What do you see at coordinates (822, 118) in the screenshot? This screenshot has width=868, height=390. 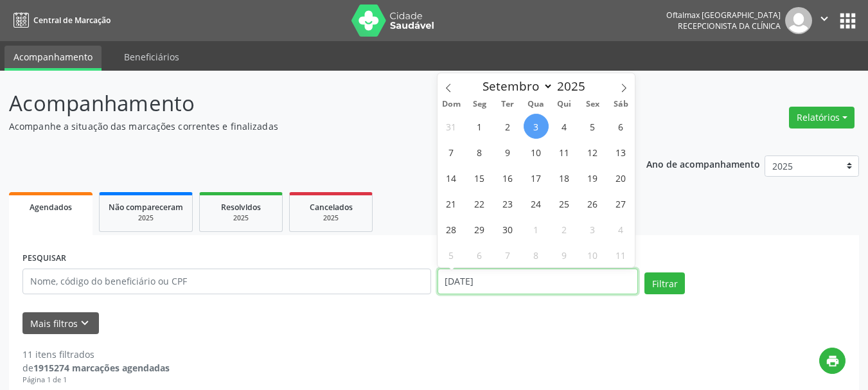 I see `button: Relatórios` at bounding box center [822, 118].